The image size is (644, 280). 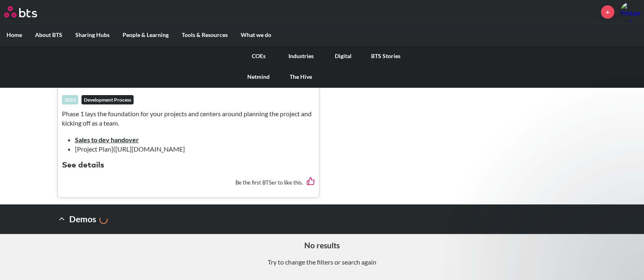 I want to click on label: About BTS, so click(x=49, y=35).